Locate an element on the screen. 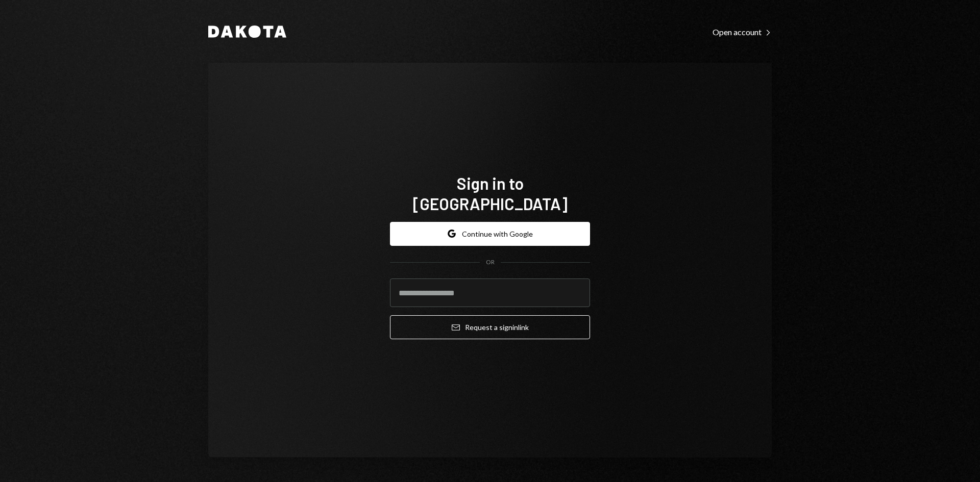  div: Open account is located at coordinates (742, 32).